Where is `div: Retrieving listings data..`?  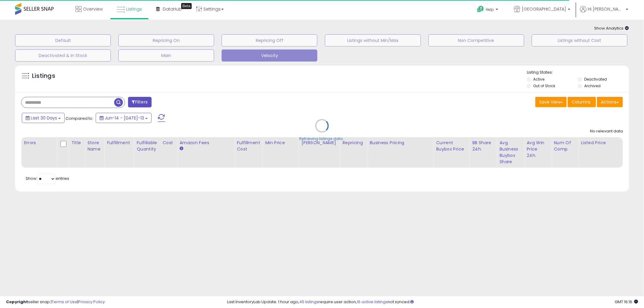
div: Retrieving listings data.. is located at coordinates (322, 139).